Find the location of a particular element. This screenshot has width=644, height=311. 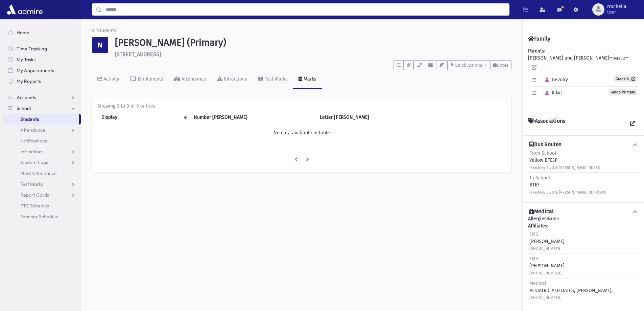

div: None is located at coordinates (583, 259).